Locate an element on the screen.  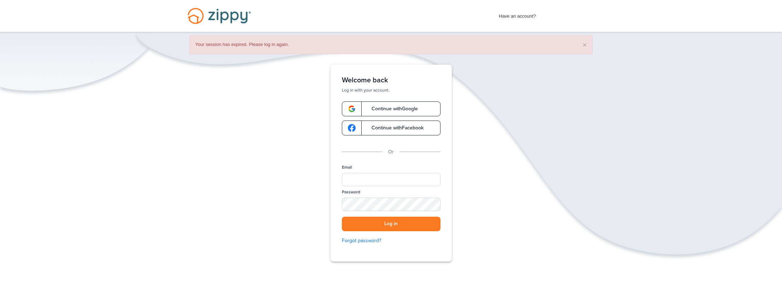
span: Continue with Facebook is located at coordinates (394, 128).